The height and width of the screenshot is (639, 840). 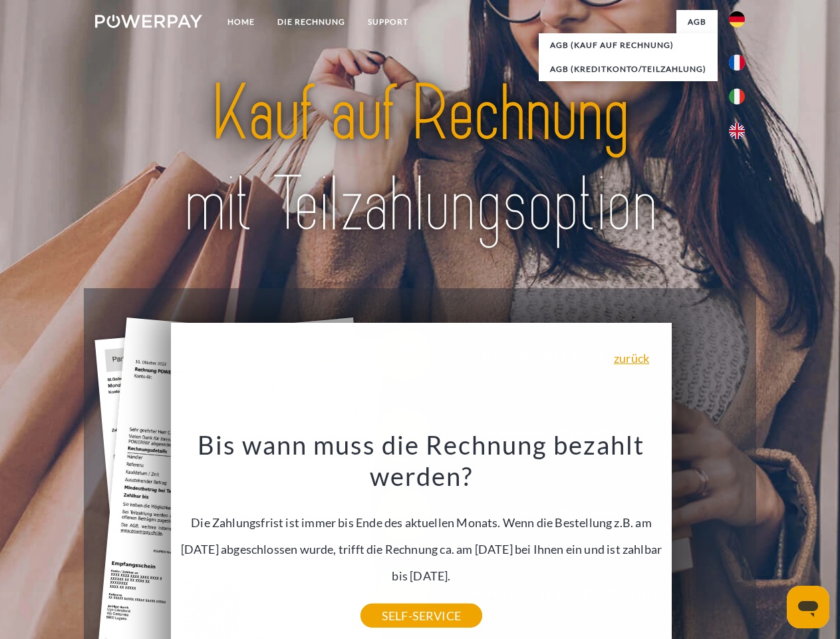 I want to click on img: title-powerpay_de.svg, so click(x=420, y=159).